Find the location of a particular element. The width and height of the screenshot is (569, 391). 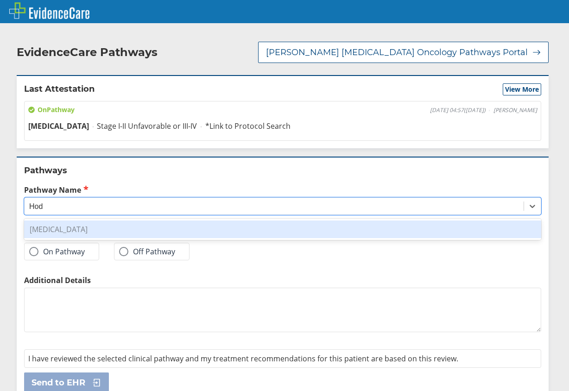

label: Off Pathway is located at coordinates (147, 252).